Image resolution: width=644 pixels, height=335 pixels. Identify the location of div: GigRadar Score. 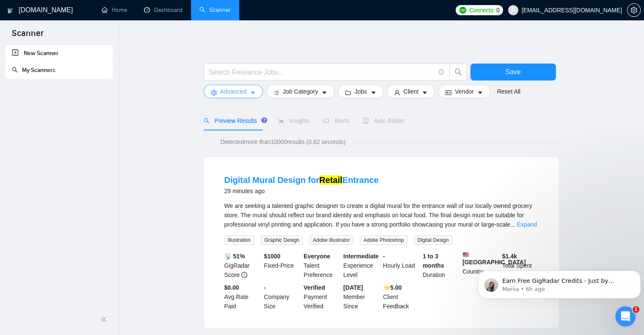
(243, 265).